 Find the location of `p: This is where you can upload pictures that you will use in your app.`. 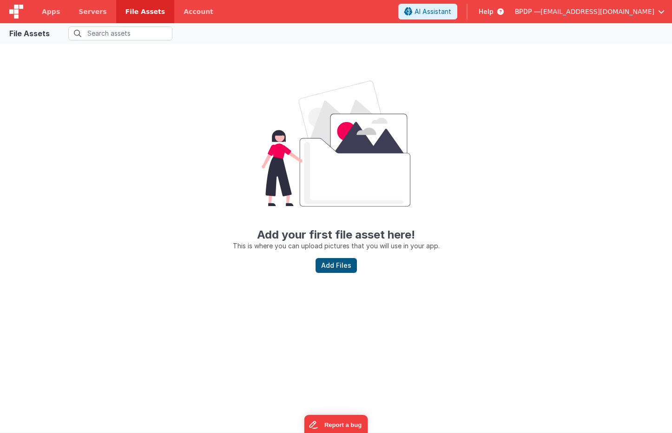

p: This is where you can upload pictures that you will use in your app. is located at coordinates (336, 246).